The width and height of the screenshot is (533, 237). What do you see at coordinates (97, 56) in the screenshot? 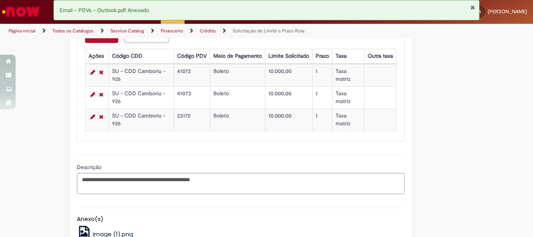
I see `th: Ações` at bounding box center [97, 56].